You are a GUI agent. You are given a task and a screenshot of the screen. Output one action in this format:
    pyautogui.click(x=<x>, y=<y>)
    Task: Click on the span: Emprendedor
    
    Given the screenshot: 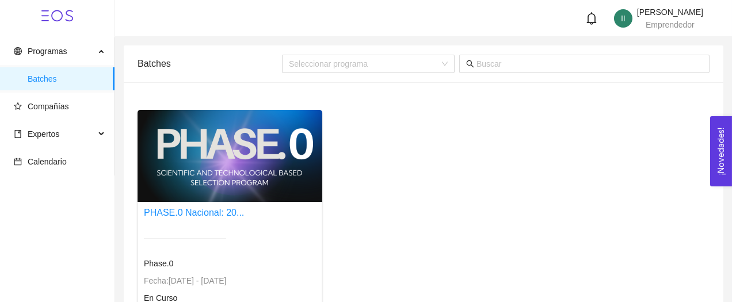 What is the action you would take?
    pyautogui.click(x=670, y=25)
    